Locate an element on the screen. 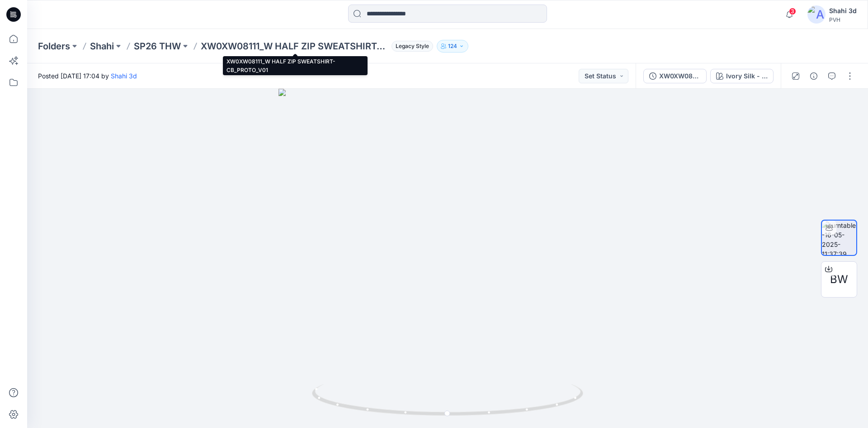  p: XW0XW08111_W HALF ZIP SWEATSHIRT-CB_PROTO_V01 is located at coordinates (294, 46).